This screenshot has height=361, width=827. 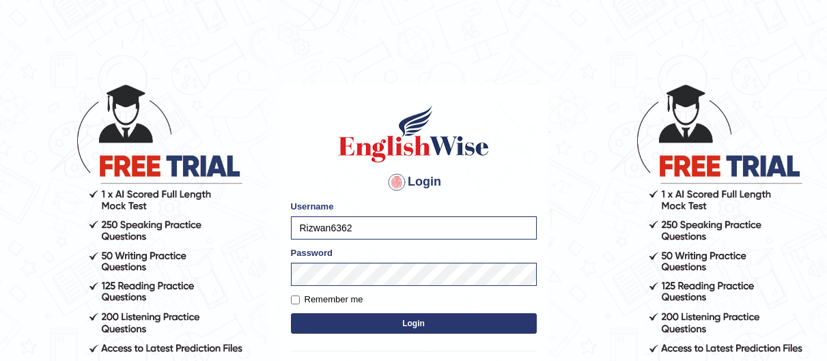 I want to click on label: Remember me, so click(x=327, y=300).